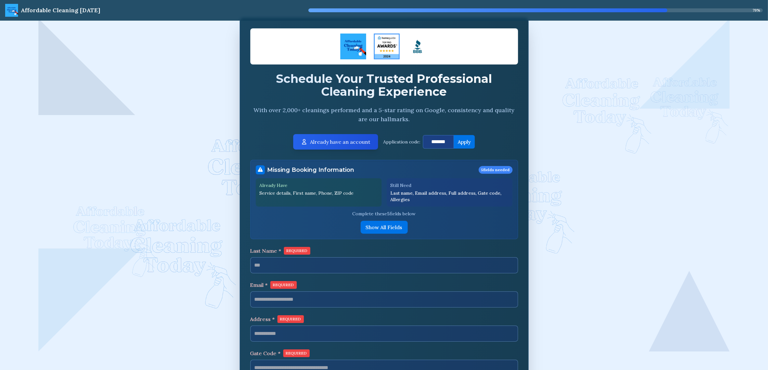  What do you see at coordinates (311, 170) in the screenshot?
I see `h3: Missing Booking Information` at bounding box center [311, 170].